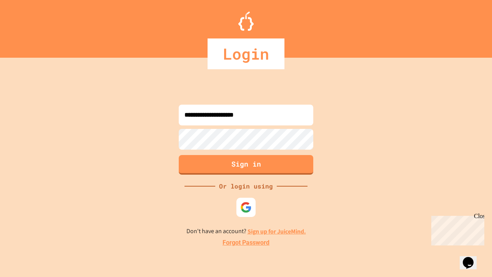 The height and width of the screenshot is (277, 492). Describe the element at coordinates (28, 26) in the screenshot. I see `div: Chat with us now!Close` at that location.